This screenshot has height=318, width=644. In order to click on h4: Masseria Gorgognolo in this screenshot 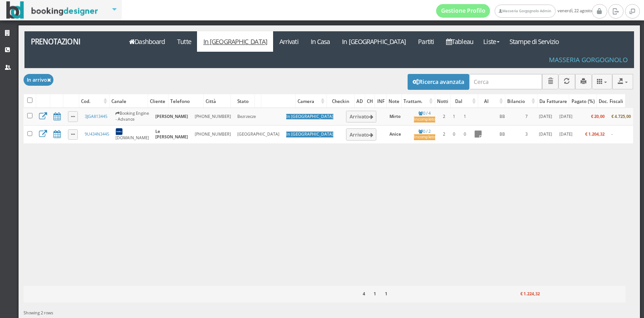, I will do `click(589, 59)`.